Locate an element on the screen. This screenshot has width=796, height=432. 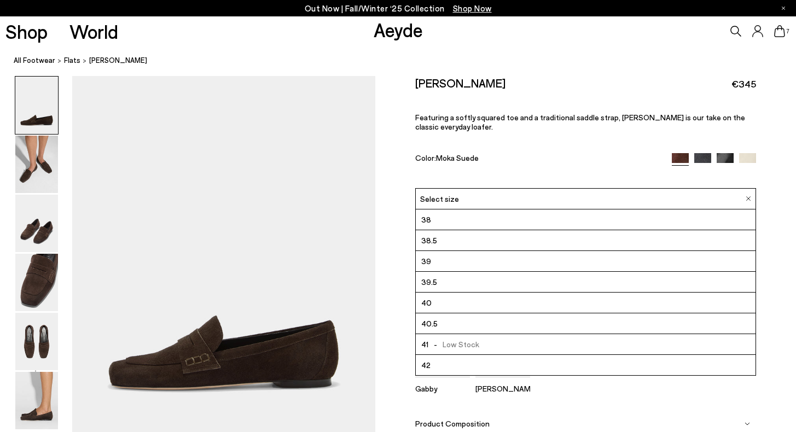
p: Gabby is located at coordinates (443, 388).